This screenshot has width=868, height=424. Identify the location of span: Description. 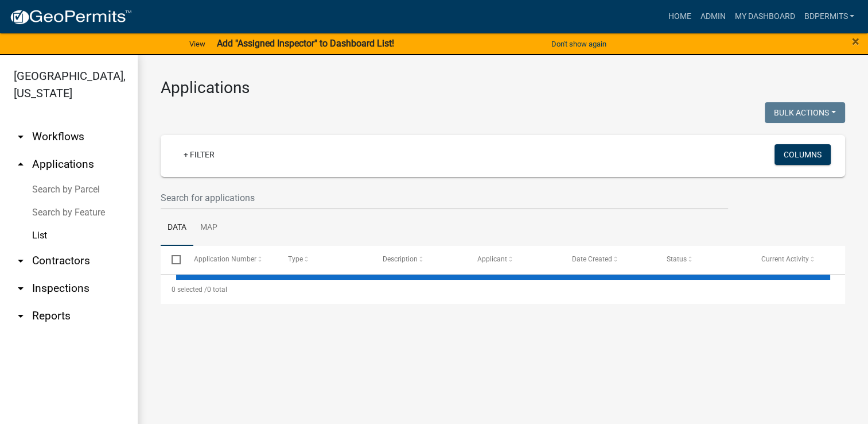
(400, 259).